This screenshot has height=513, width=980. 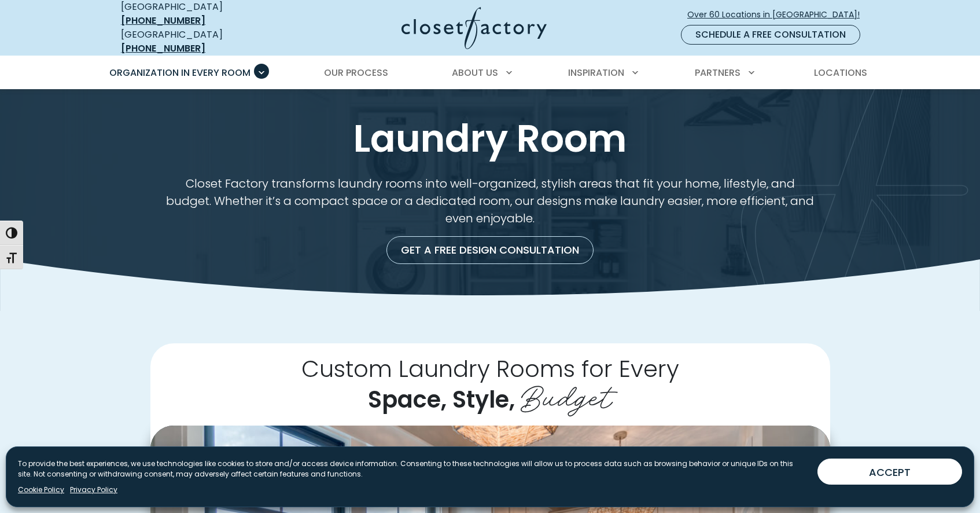 What do you see at coordinates (413, 468) in the screenshot?
I see `p: To provide the best experiences, we use technologies like cookies to store and/or access device i...` at bounding box center [413, 468].